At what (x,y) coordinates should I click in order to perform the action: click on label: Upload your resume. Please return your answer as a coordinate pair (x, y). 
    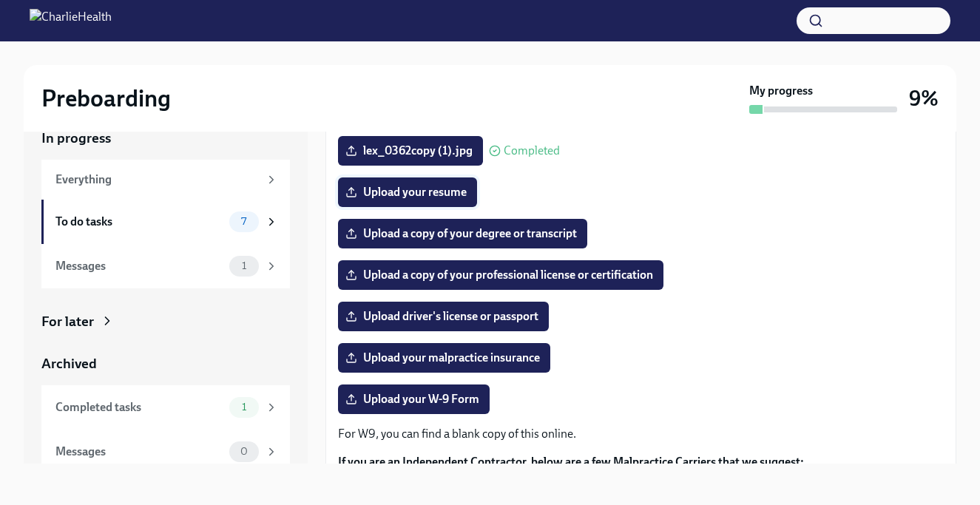
    Looking at the image, I should click on (408, 192).